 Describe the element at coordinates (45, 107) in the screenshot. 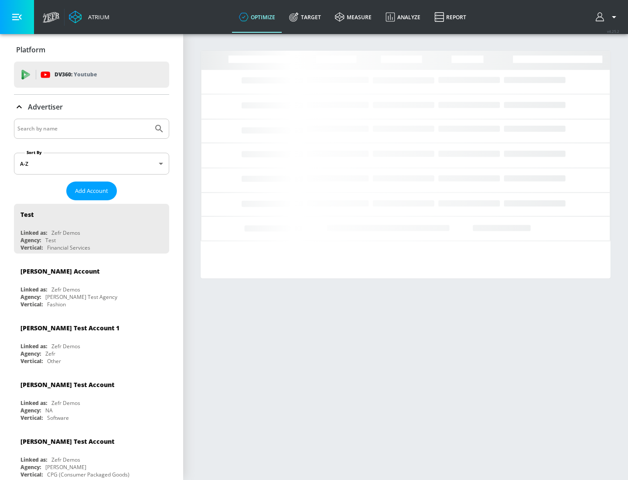

I see `p: Advertiser` at that location.